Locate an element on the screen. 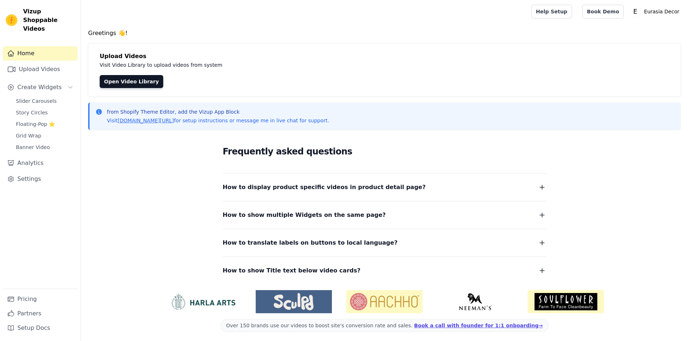 This screenshot has height=341, width=688. span: Grid Wrap is located at coordinates (29, 136).